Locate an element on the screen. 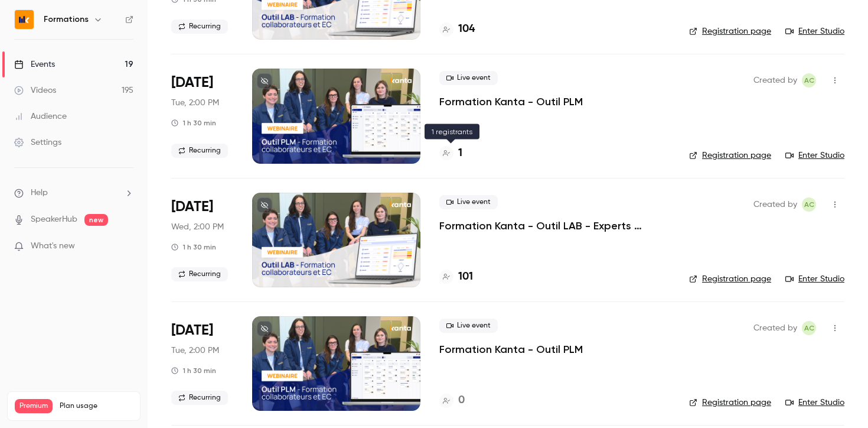 This screenshot has width=868, height=428. div: Events is located at coordinates (34, 64).